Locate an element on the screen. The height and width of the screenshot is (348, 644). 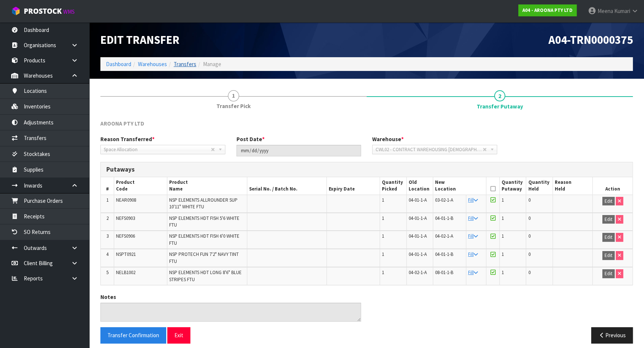
span: Meena is located at coordinates (605, 11).